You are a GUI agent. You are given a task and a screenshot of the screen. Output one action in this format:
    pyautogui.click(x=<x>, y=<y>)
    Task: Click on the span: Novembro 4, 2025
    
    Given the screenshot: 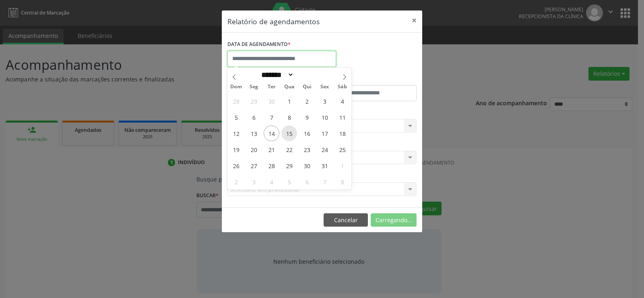 What is the action you would take?
    pyautogui.click(x=271, y=182)
    